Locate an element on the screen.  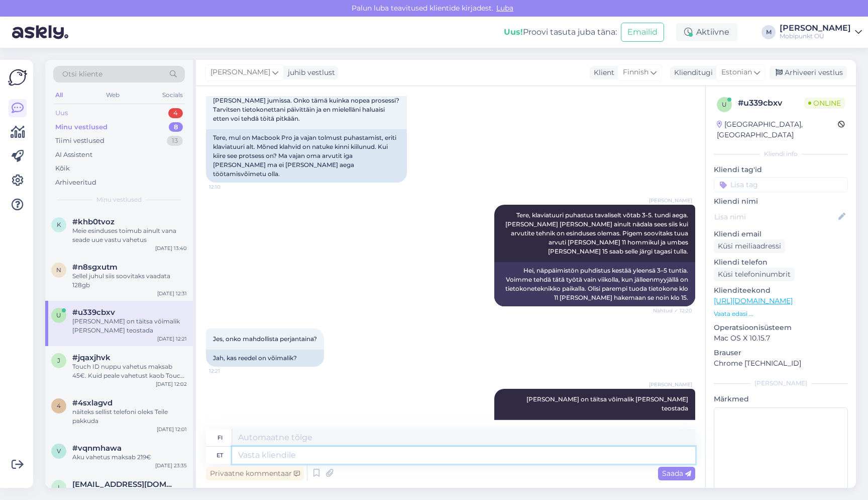
div: Mobipunkt OÜ is located at coordinates (815, 36).